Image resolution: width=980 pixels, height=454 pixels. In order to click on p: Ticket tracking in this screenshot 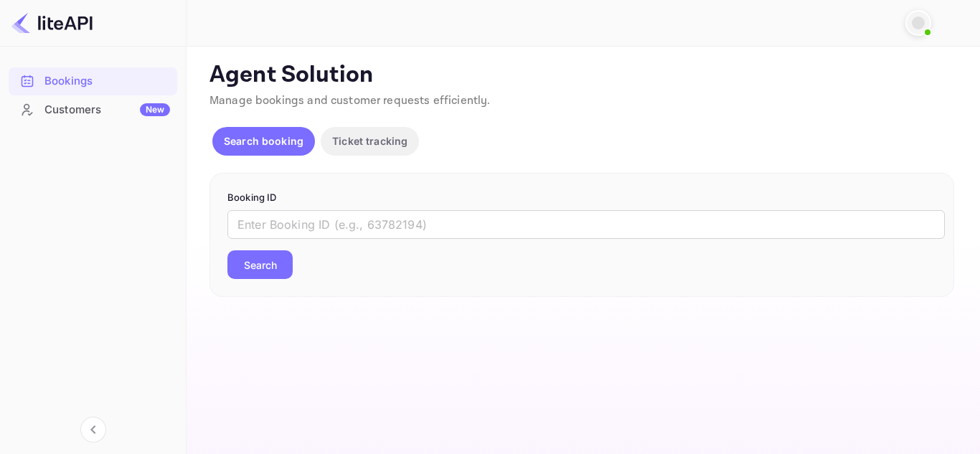, I will do `click(369, 141)`.